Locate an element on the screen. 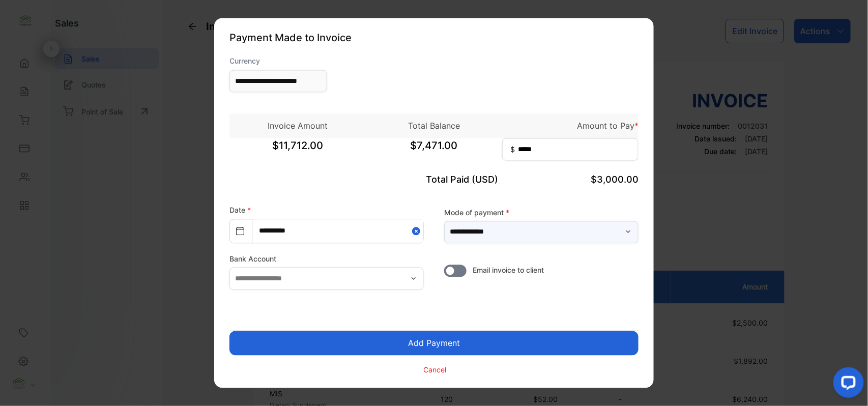 The height and width of the screenshot is (406, 868). p: Amount to Pay is located at coordinates (570, 126).